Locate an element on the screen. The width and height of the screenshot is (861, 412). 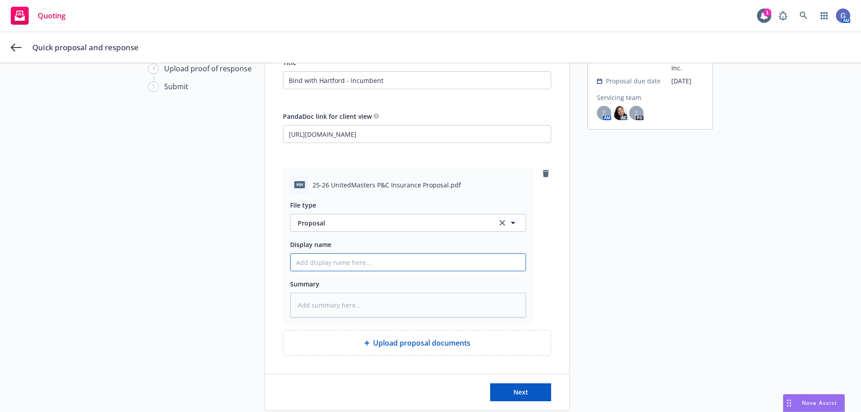
span: Upload proposal documents is located at coordinates (422, 343).